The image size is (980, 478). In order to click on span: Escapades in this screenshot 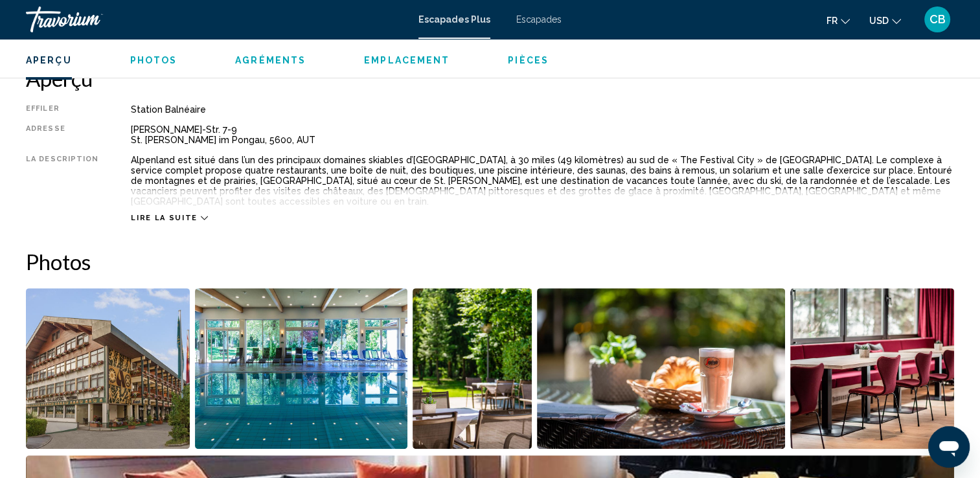, I will do `click(539, 19)`.